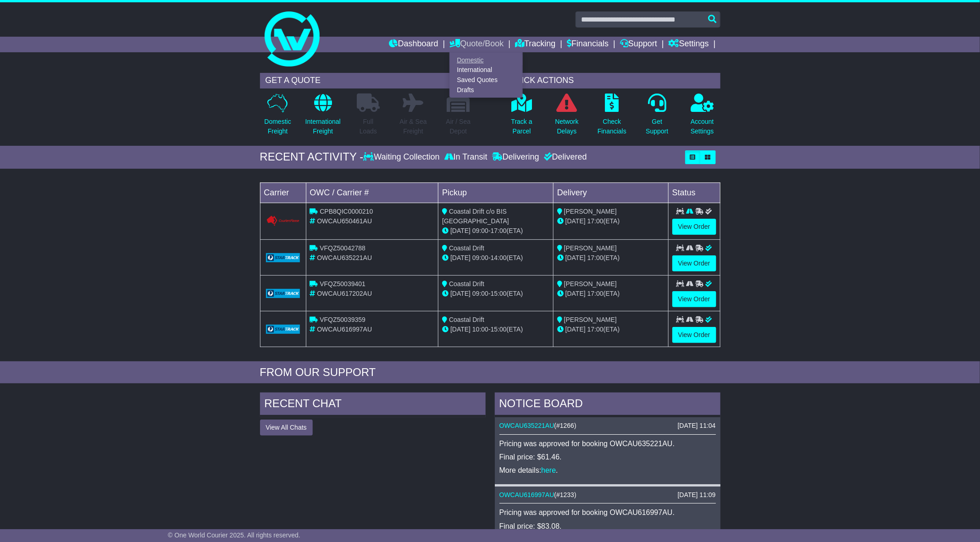  Describe the element at coordinates (286, 427) in the screenshot. I see `button: View All Chats` at that location.